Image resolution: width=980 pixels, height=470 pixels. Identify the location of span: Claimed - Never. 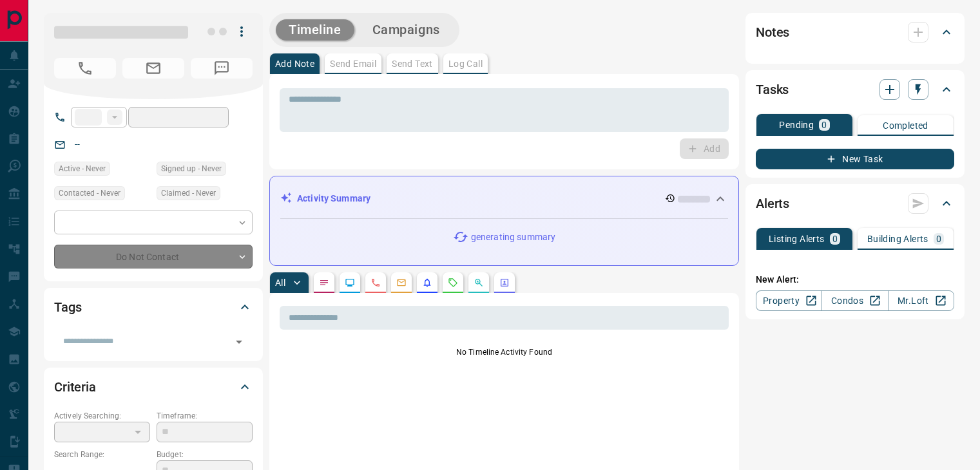
(188, 193).